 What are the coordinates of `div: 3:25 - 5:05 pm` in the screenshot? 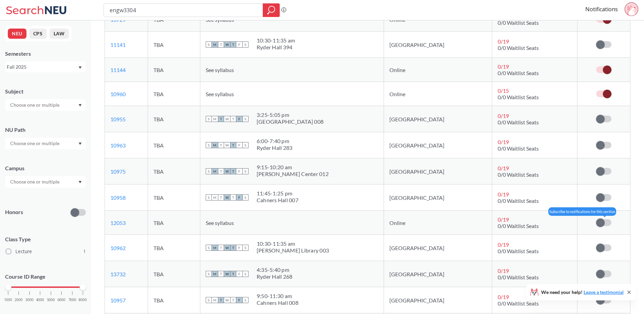 It's located at (290, 115).